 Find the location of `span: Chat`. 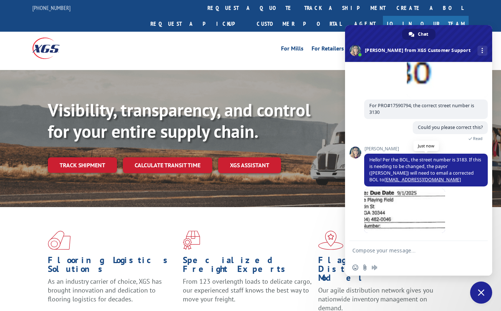

span: Chat is located at coordinates (423, 34).